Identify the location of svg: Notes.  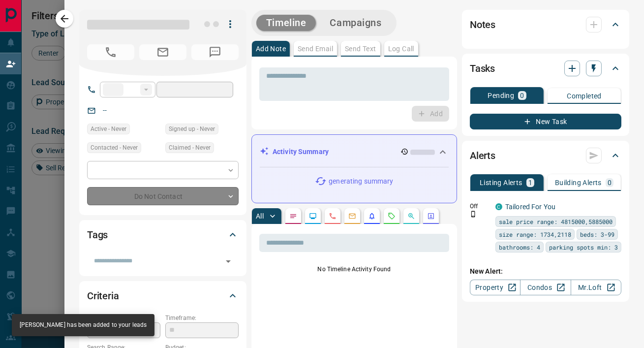
(293, 216).